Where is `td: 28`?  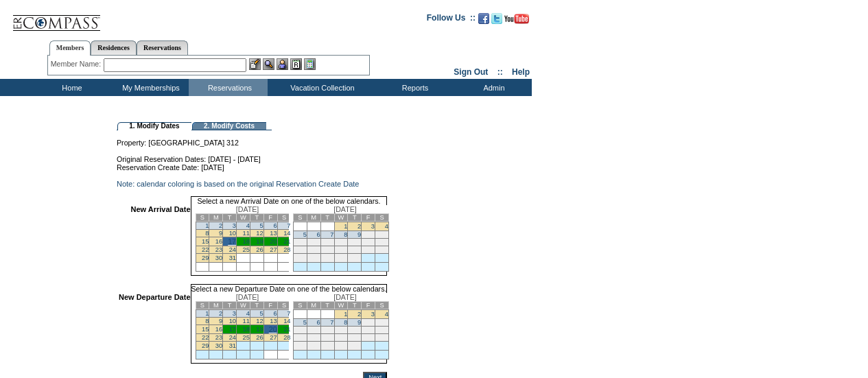 td: 28 is located at coordinates (327, 346).